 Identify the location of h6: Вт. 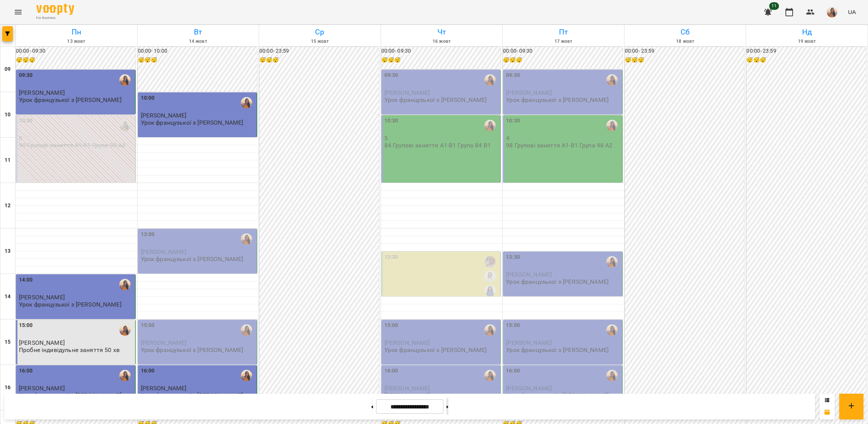
(198, 32).